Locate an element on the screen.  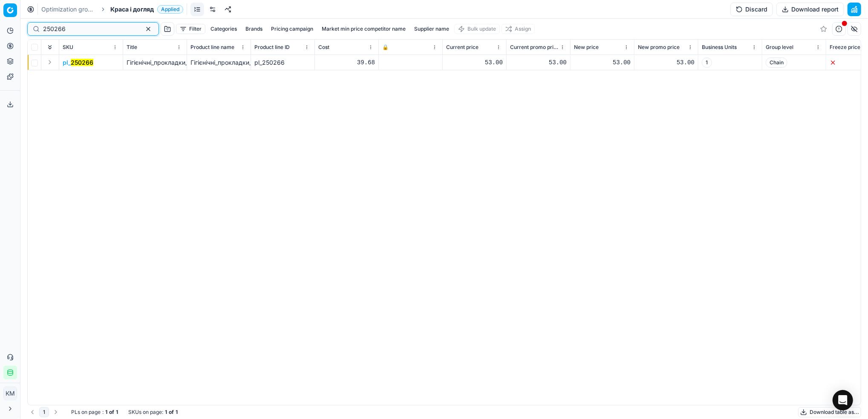
span: Applied is located at coordinates (170, 10).